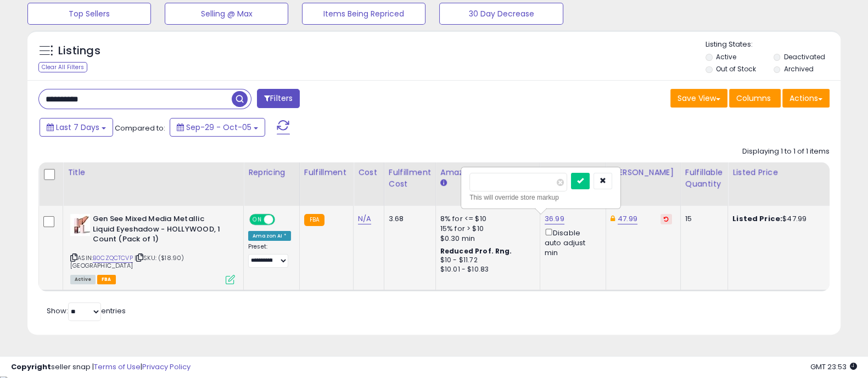 Image resolution: width=868 pixels, height=378 pixels. Describe the element at coordinates (159, 231) in the screenshot. I see `b: Gen See Mixed Media Metallic Liquid Eyeshadow - HOLLYWOOD, 1 Count (Pack of 1)` at that location.